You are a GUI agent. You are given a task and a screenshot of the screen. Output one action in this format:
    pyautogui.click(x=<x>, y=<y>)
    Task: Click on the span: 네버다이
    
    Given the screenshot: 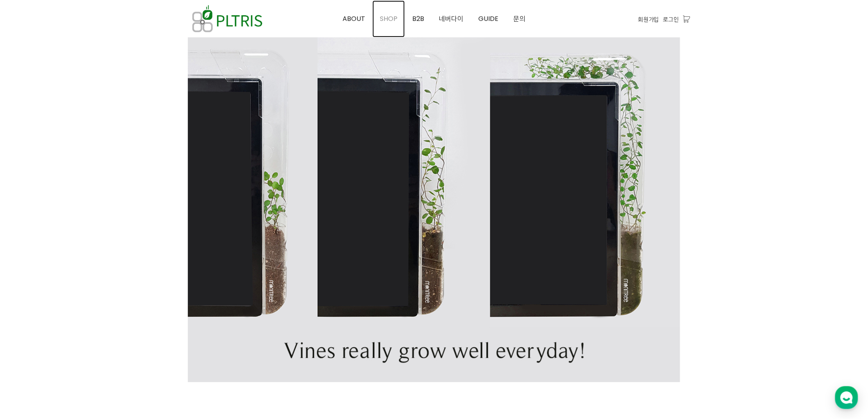 What is the action you would take?
    pyautogui.click(x=451, y=18)
    